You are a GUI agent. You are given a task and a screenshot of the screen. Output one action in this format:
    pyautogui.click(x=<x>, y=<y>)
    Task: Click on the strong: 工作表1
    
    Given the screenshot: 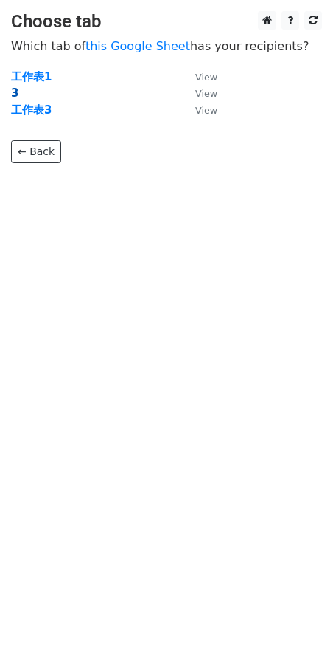 What is the action you would take?
    pyautogui.click(x=31, y=77)
    